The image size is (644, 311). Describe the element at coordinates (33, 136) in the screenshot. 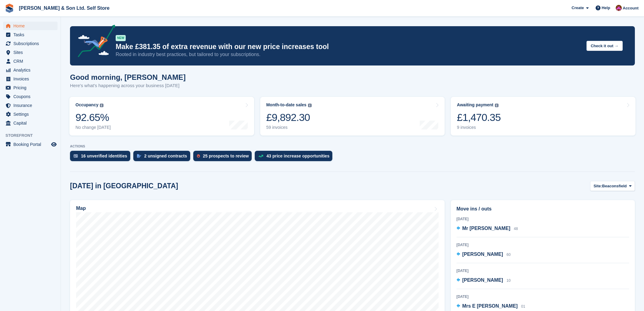

I see `span: Storefront` at that location.